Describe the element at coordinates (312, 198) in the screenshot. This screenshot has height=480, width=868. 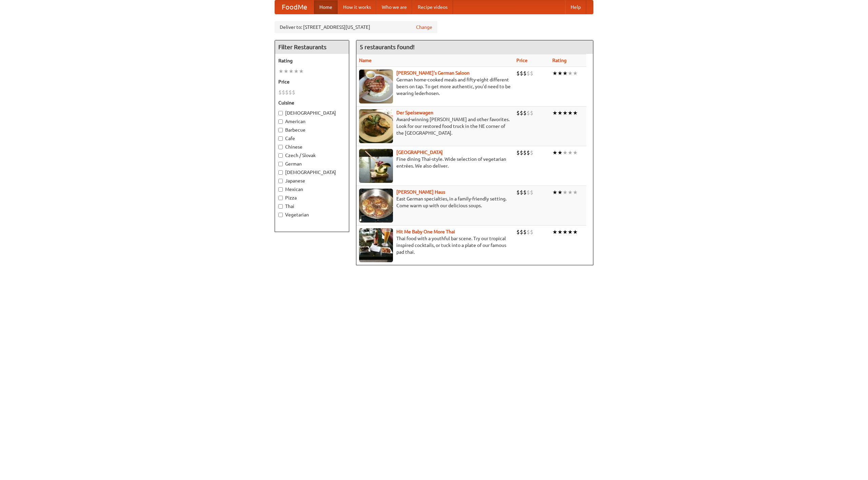
I see `label: Pizza` at that location.